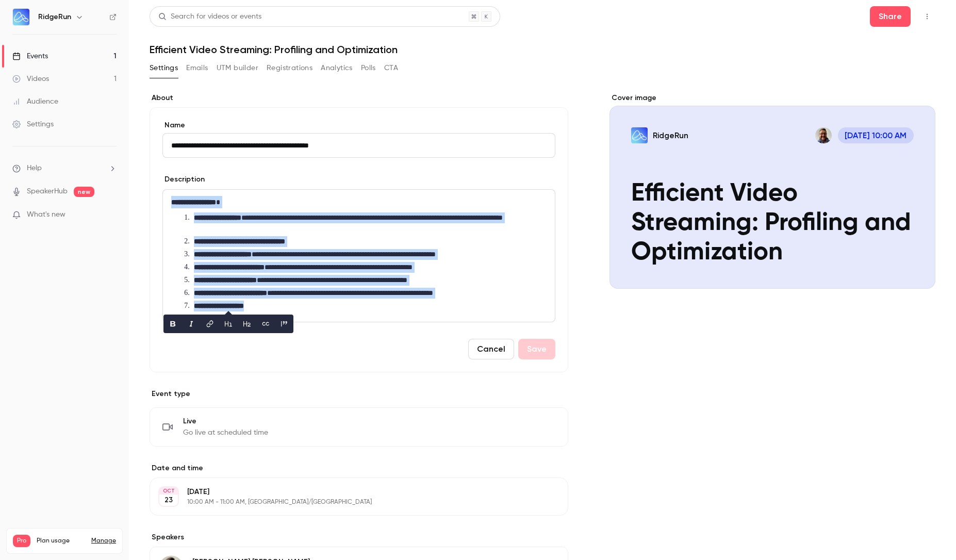 This screenshot has width=956, height=560. What do you see at coordinates (163, 68) in the screenshot?
I see `button: Settings` at bounding box center [163, 68].